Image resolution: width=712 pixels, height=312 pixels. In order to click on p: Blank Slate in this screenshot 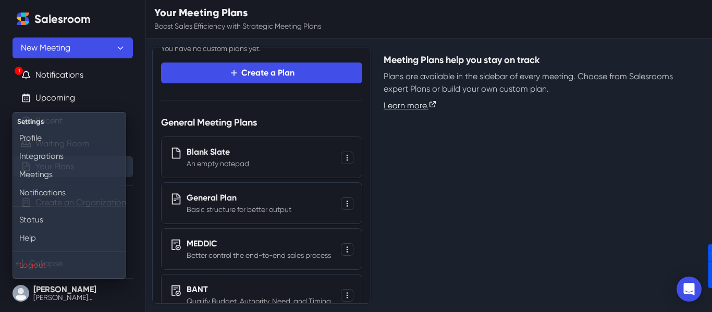, I will do `click(218, 152)`.